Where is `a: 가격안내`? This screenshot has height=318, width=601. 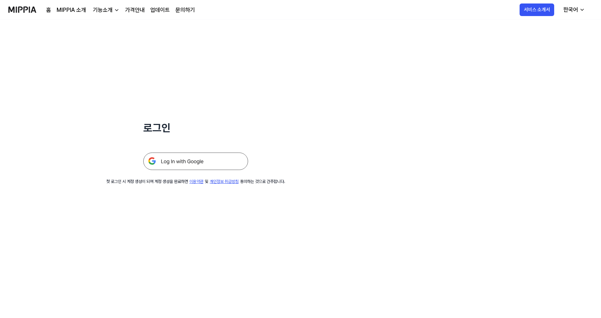 a: 가격안내 is located at coordinates (135, 10).